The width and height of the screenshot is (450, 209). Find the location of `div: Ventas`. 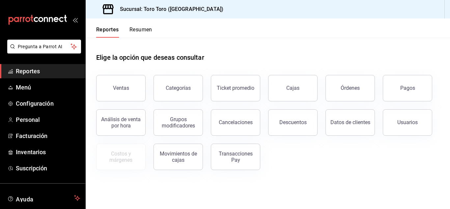

div: Ventas is located at coordinates (121, 88).